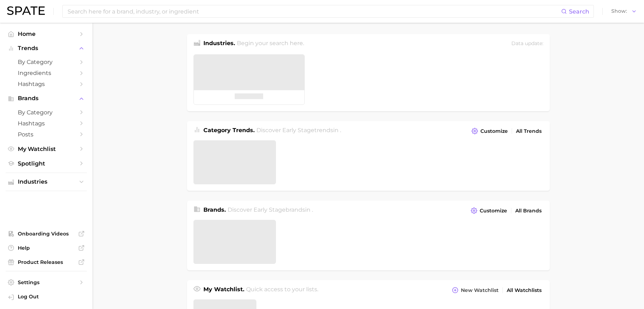 The width and height of the screenshot is (644, 309). I want to click on span: All Trends, so click(529, 131).